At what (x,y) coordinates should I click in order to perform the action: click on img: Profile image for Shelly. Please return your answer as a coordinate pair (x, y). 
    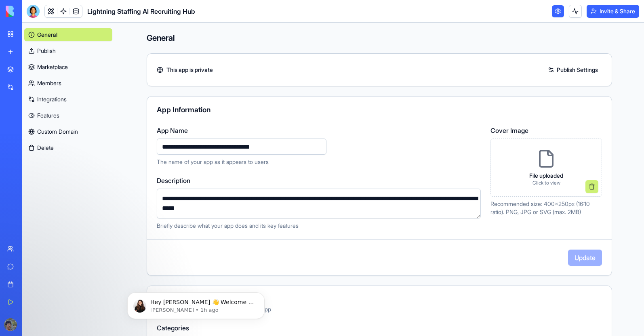
    Looking at the image, I should click on (24, 31).